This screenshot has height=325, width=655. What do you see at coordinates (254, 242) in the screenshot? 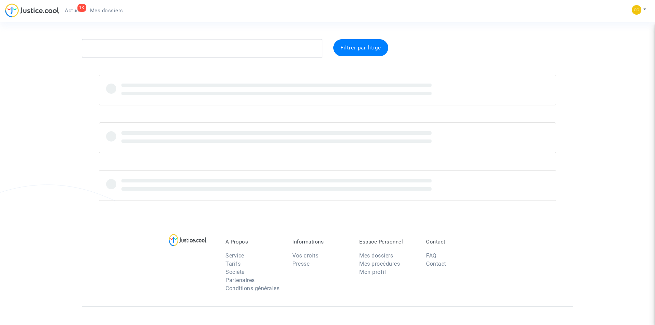
I see `p: À Propos` at bounding box center [254, 242].